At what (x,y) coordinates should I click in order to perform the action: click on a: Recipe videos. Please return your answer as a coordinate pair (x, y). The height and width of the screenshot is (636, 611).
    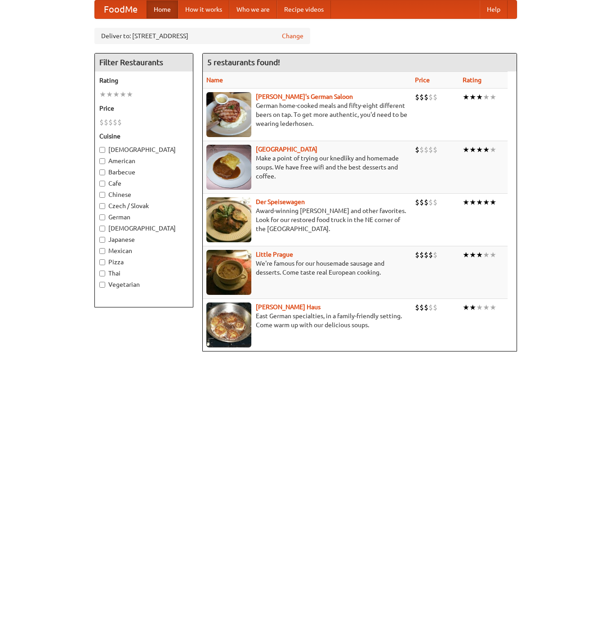
    Looking at the image, I should click on (304, 9).